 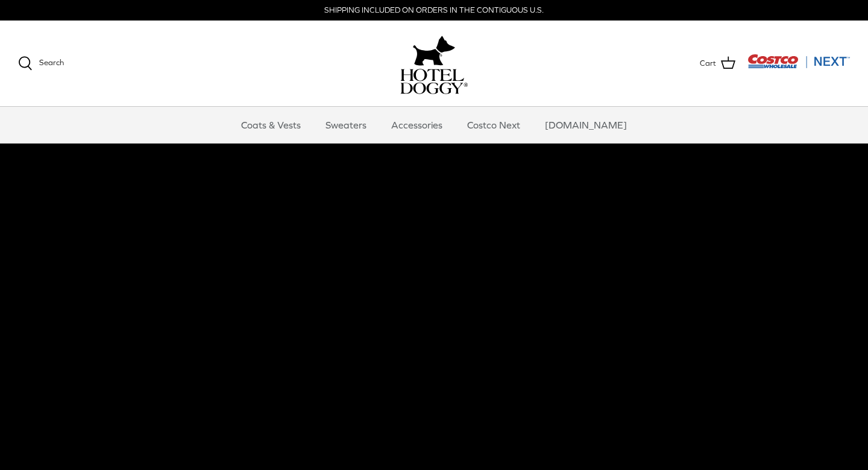 What do you see at coordinates (417, 125) in the screenshot?
I see `a: Accessories` at bounding box center [417, 125].